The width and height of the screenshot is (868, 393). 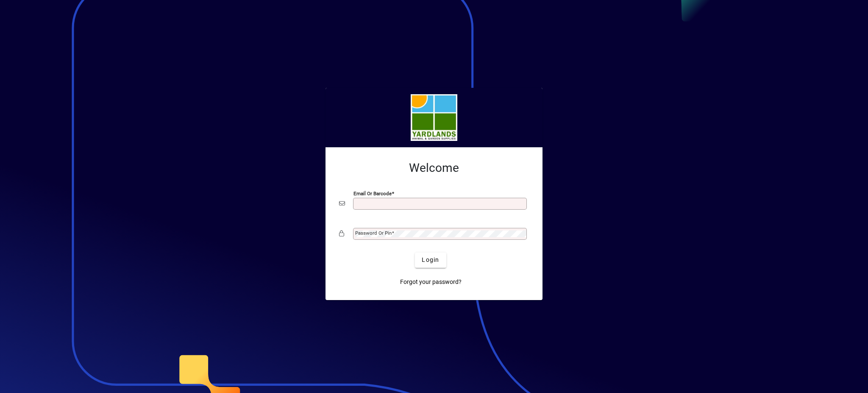 I want to click on span: Forgot your password?, so click(x=431, y=282).